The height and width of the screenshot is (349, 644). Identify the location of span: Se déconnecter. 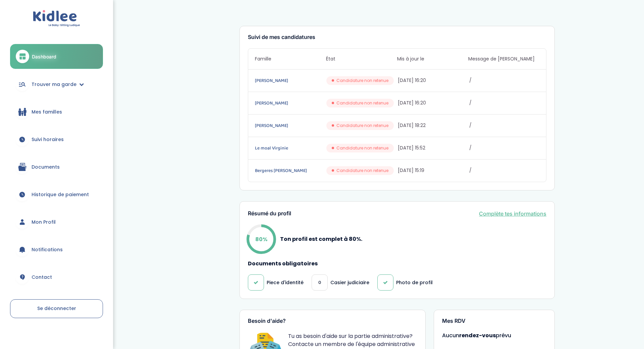
(56, 308).